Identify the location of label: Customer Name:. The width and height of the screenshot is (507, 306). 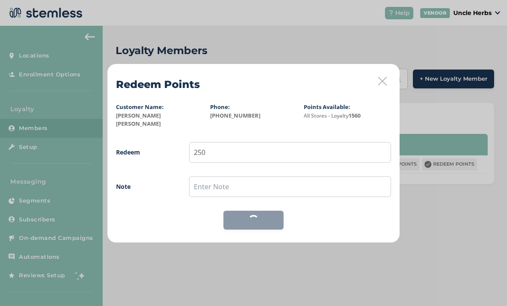
(140, 107).